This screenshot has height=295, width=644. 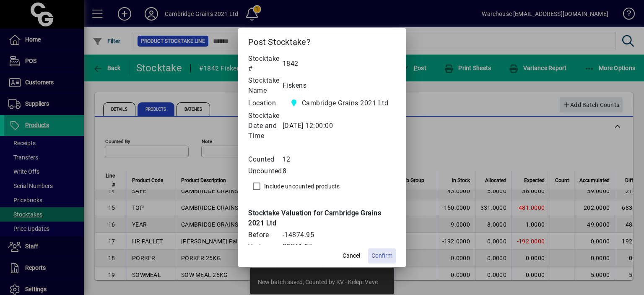 What do you see at coordinates (339, 171) in the screenshot?
I see `td: 8` at bounding box center [339, 171].